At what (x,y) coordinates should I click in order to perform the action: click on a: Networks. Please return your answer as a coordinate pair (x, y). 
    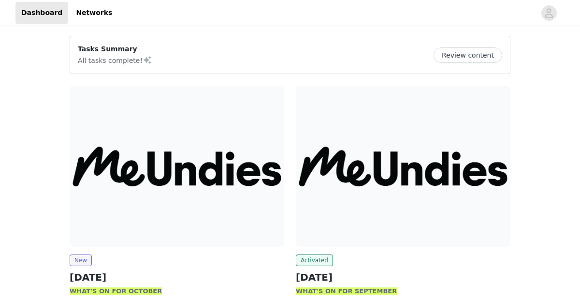
    Looking at the image, I should click on (94, 13).